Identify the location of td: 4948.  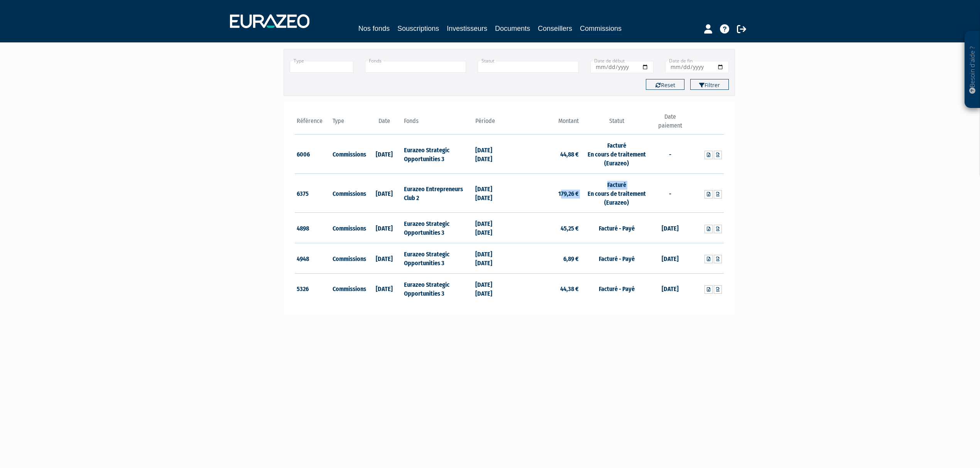
(312, 258).